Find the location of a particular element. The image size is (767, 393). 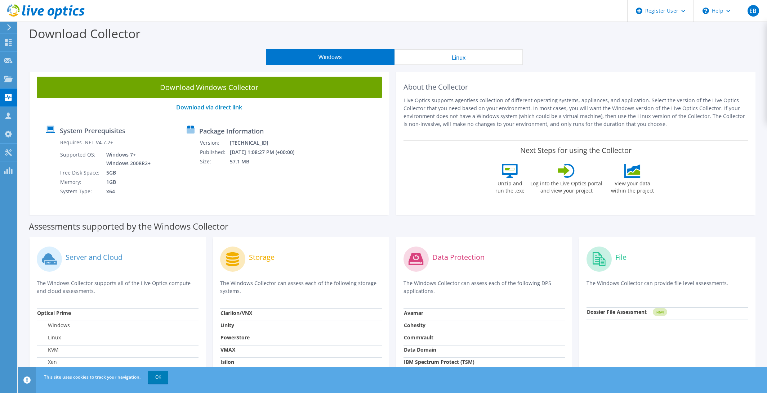

strong: CommVault is located at coordinates (419, 338).